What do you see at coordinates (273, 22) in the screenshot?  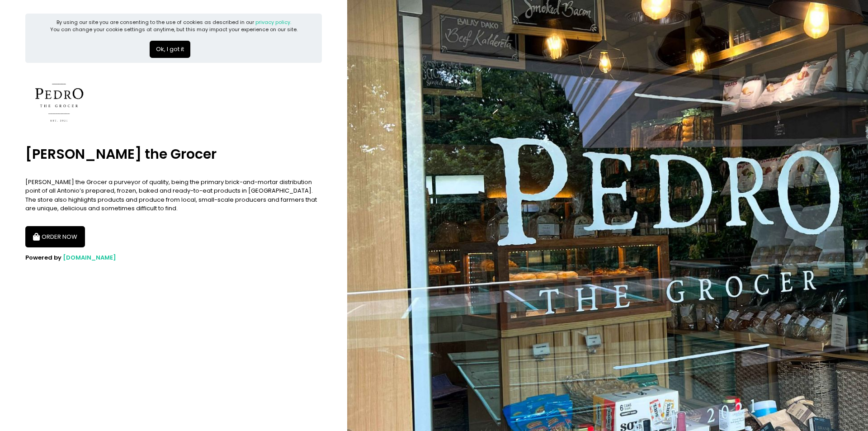 I see `a: privacy policy.` at bounding box center [273, 22].